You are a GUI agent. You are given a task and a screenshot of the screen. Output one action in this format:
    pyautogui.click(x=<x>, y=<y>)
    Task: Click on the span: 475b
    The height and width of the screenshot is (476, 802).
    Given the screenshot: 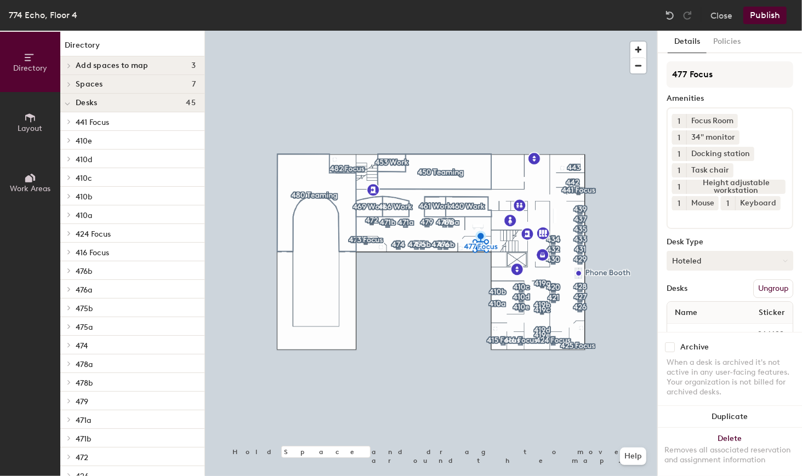 What is the action you would take?
    pyautogui.click(x=84, y=309)
    